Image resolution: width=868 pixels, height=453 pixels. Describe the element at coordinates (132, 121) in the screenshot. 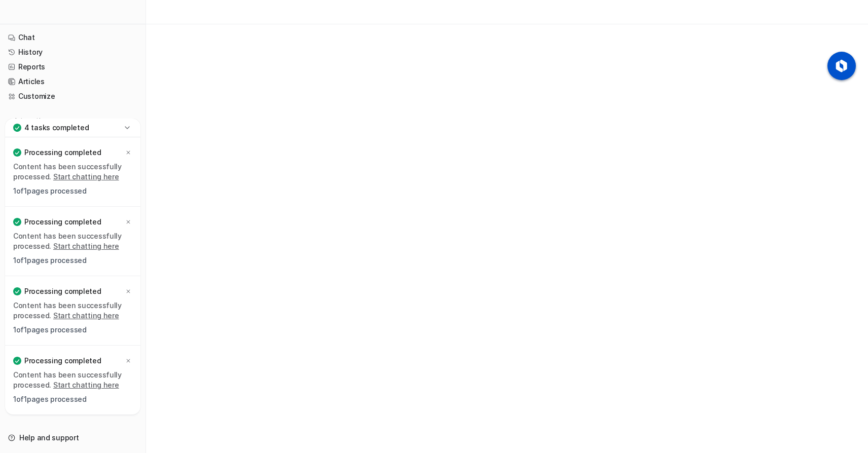

I see `img: menu_add.svg` at that location.